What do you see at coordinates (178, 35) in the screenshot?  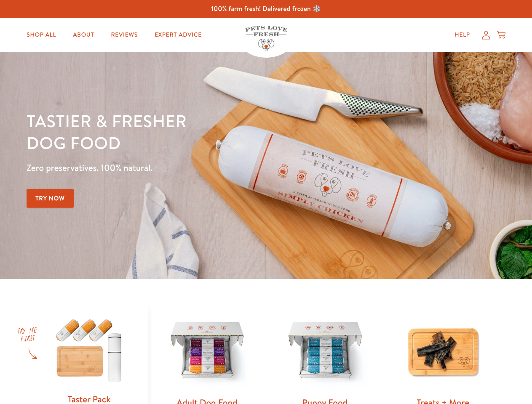 I see `a: Expert Advice` at bounding box center [178, 35].